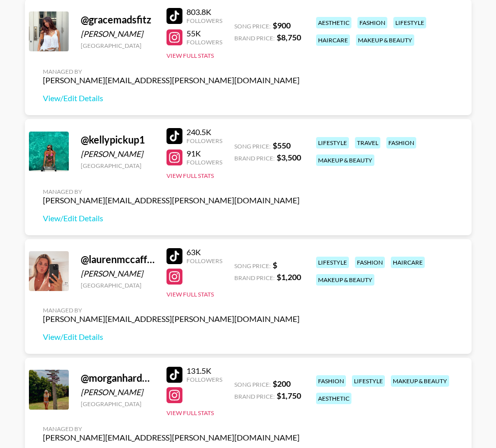  What do you see at coordinates (204, 132) in the screenshot?
I see `div: 240.5K` at bounding box center [204, 132].